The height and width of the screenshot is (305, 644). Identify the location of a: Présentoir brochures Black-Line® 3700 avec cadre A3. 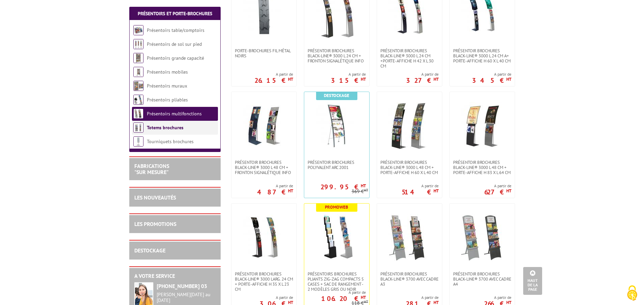
(409, 278).